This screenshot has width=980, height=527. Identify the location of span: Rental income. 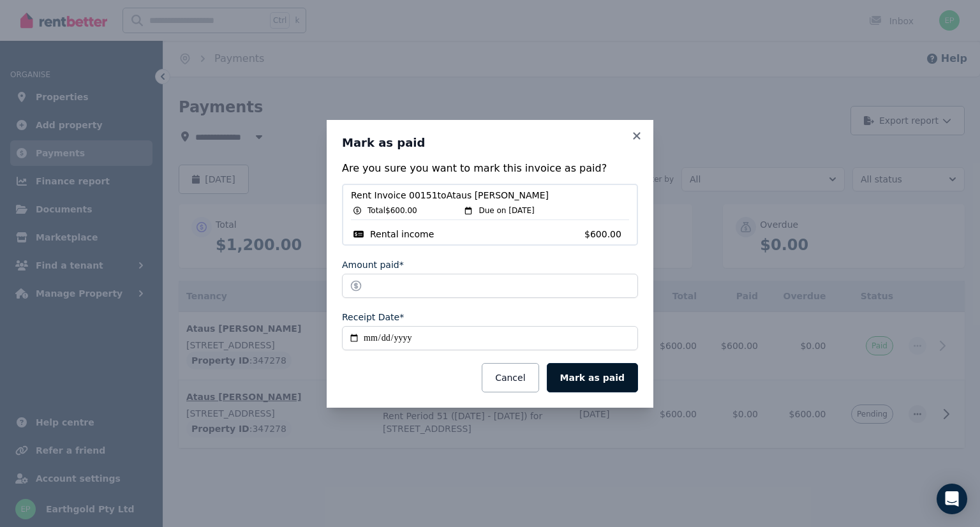
(402, 234).